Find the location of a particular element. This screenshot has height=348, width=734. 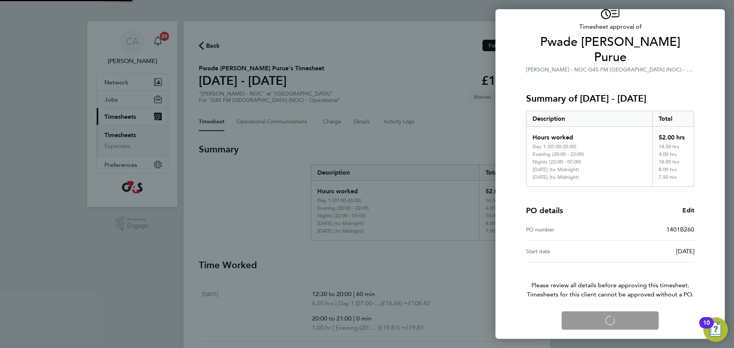

div: 10 is located at coordinates (706, 328).